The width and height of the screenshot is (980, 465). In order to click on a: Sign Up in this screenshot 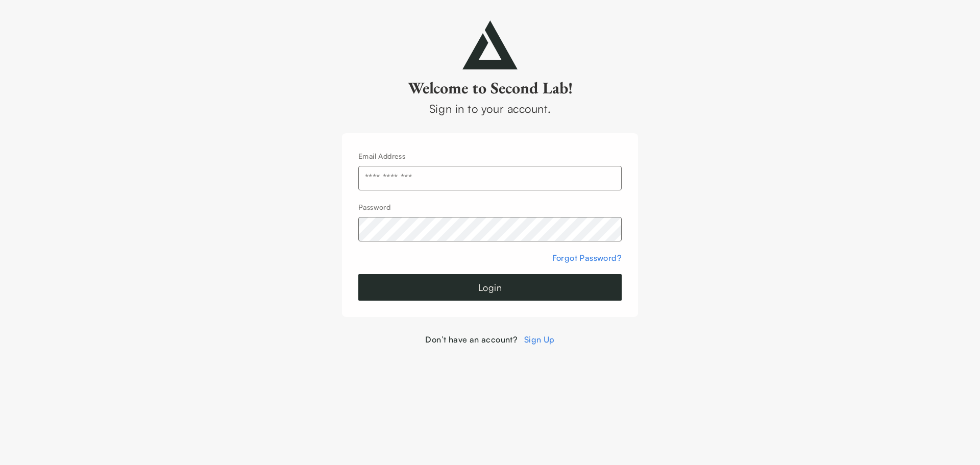, I will do `click(539, 340)`.